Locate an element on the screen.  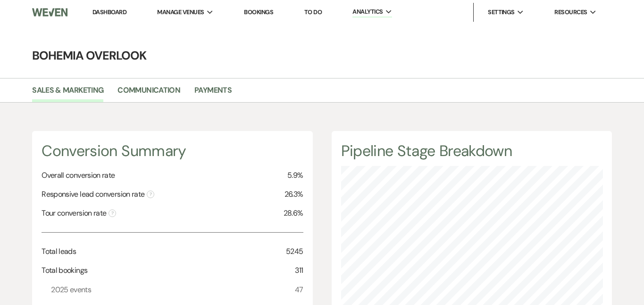
span: 2025 events is located at coordinates (71, 290).